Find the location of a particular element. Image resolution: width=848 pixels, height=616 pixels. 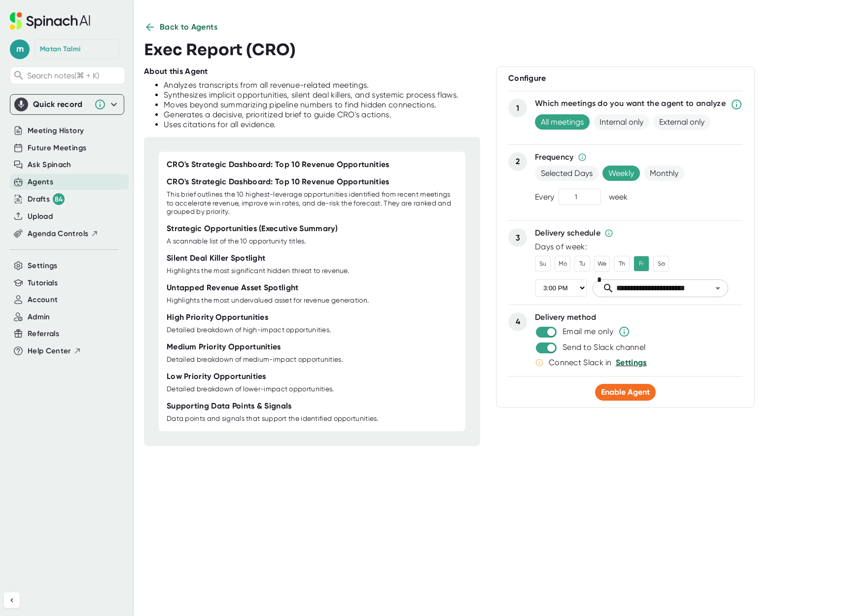

span: Help Center is located at coordinates (49, 351).